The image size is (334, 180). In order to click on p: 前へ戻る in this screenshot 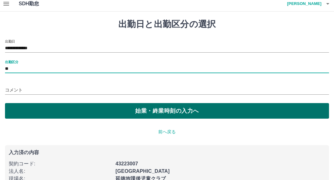, I will do `click(167, 132)`.